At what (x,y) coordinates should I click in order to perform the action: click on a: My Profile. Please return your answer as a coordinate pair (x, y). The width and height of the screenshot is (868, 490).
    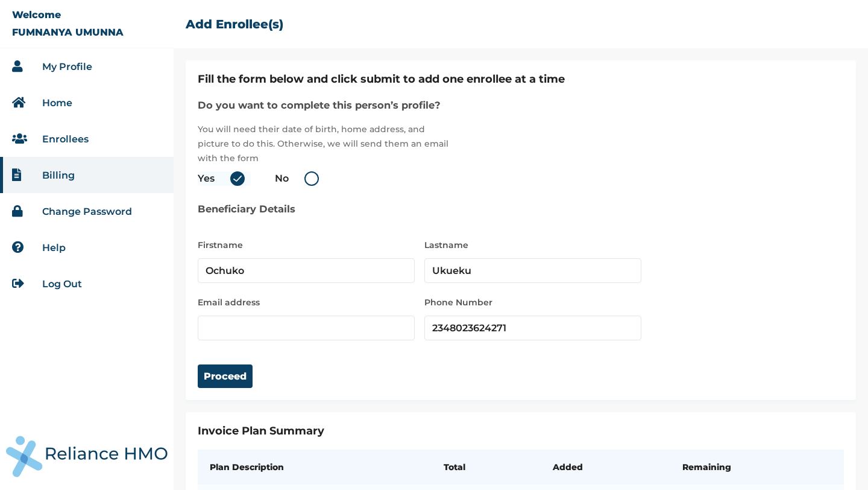
    Looking at the image, I should click on (67, 67).